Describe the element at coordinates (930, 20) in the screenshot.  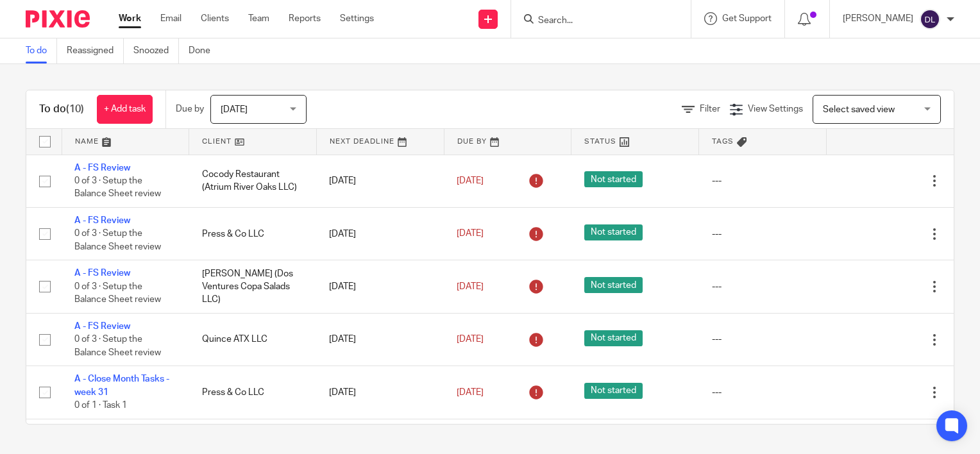
I see `img: svg%3E` at that location.